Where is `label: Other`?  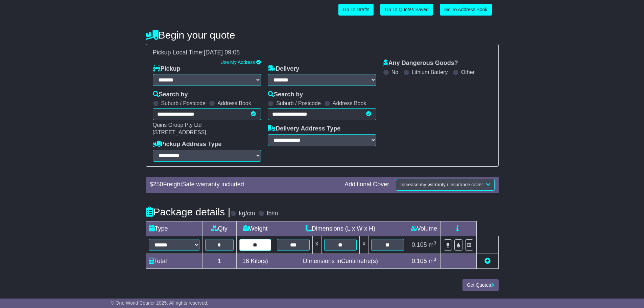
label: Other is located at coordinates (468, 72).